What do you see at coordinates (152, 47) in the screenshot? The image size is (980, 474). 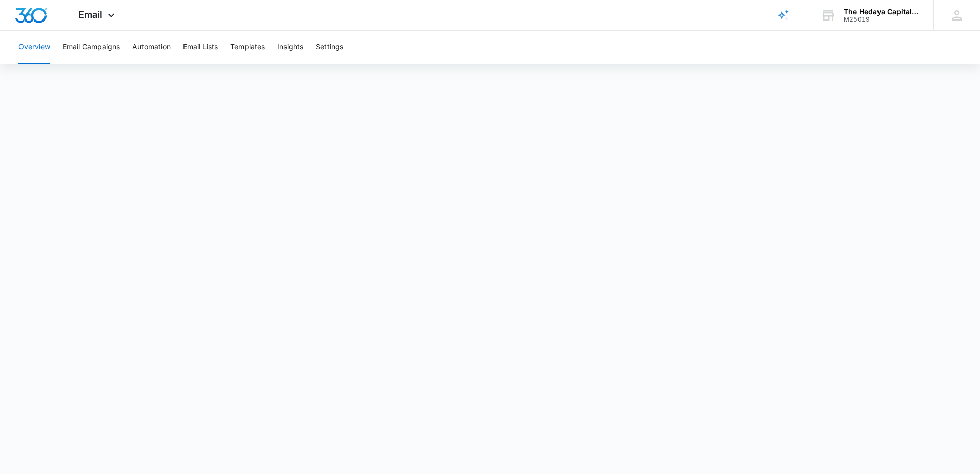 I see `button: Automation` at bounding box center [152, 47].